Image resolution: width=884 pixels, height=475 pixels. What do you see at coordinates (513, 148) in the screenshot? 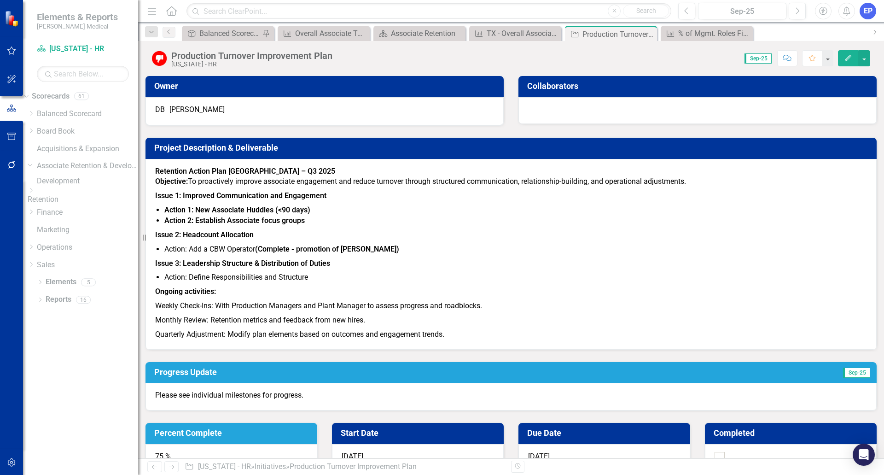
I see `h3: Project Description & Deliverable` at bounding box center [513, 148].